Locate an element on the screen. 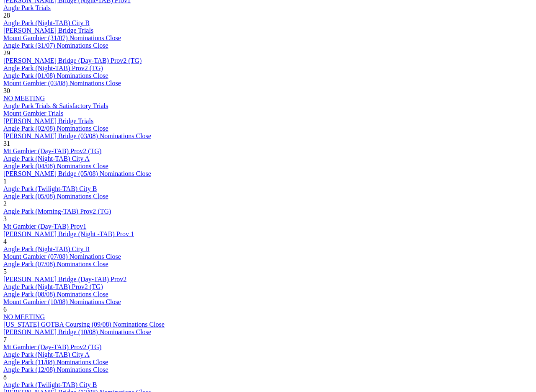 The height and width of the screenshot is (392, 536). span: 2 is located at coordinates (5, 203).